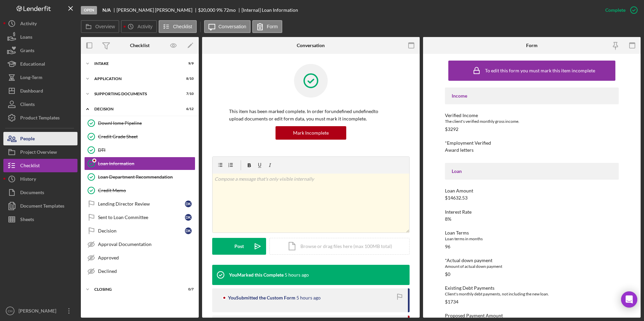 The height and width of the screenshot is (321, 644). Describe the element at coordinates (140, 123) in the screenshot. I see `a: DownHome Pipeline` at that location.